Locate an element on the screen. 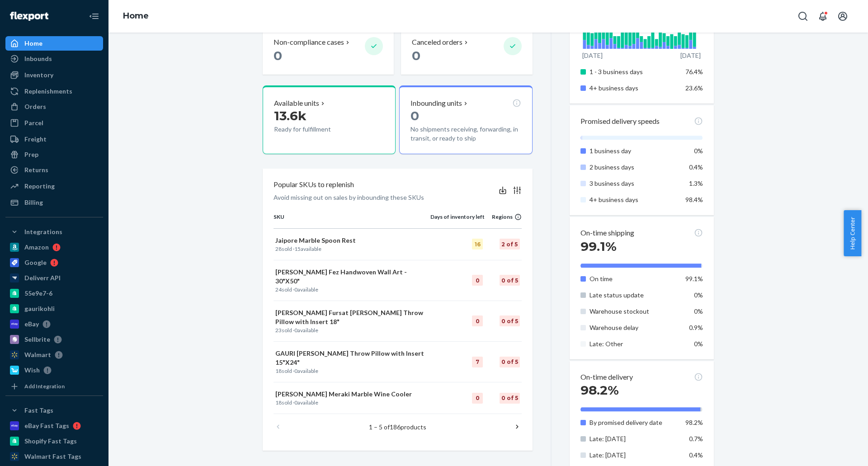 The image size is (868, 466). span: 99.1% is located at coordinates (599, 246).